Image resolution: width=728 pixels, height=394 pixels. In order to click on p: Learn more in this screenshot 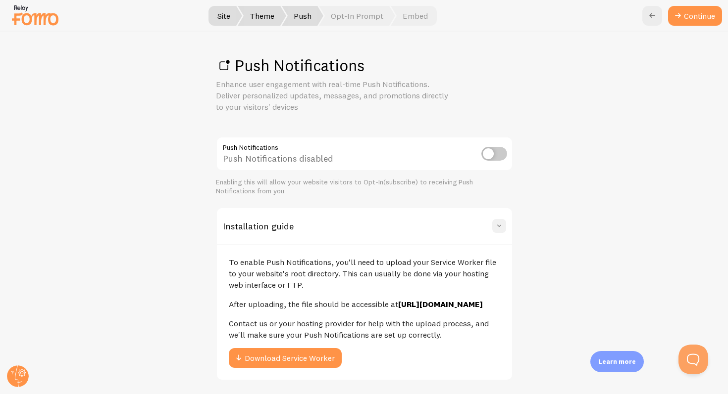, I will do `click(617, 362)`.